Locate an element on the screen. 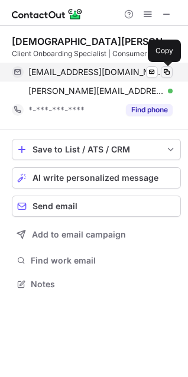  img: ContactOut v5.3.10 is located at coordinates (47, 14).